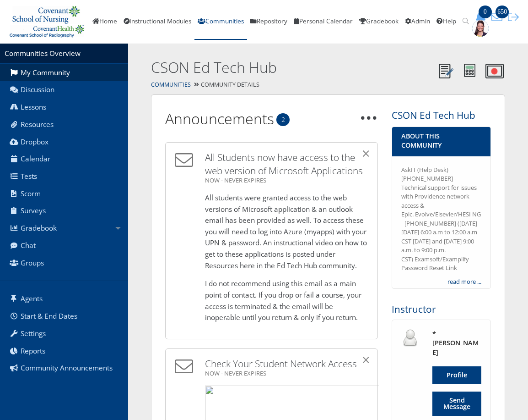 This screenshot has width=528, height=420. What do you see at coordinates (480, 28) in the screenshot?
I see `img: 1943_125_125.jpg` at bounding box center [480, 28].